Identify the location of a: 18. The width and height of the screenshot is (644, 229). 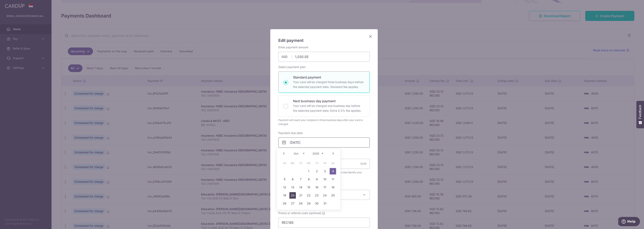
(333, 187).